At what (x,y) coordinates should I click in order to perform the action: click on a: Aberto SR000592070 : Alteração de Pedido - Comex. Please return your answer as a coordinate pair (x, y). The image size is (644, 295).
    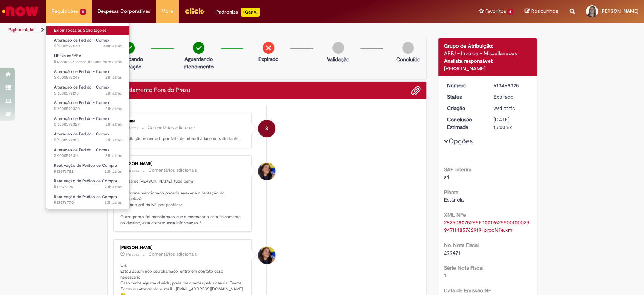
    Looking at the image, I should click on (88, 43).